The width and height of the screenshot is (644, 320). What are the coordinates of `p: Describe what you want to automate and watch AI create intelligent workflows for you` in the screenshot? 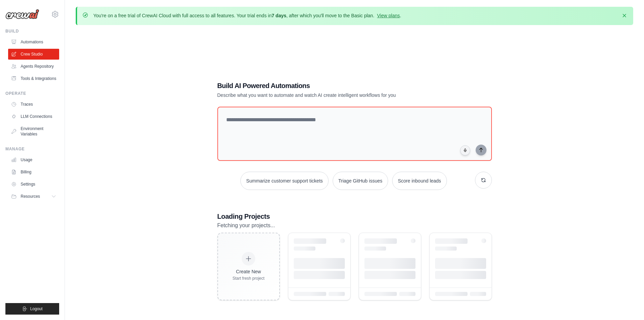 It's located at (331, 95).